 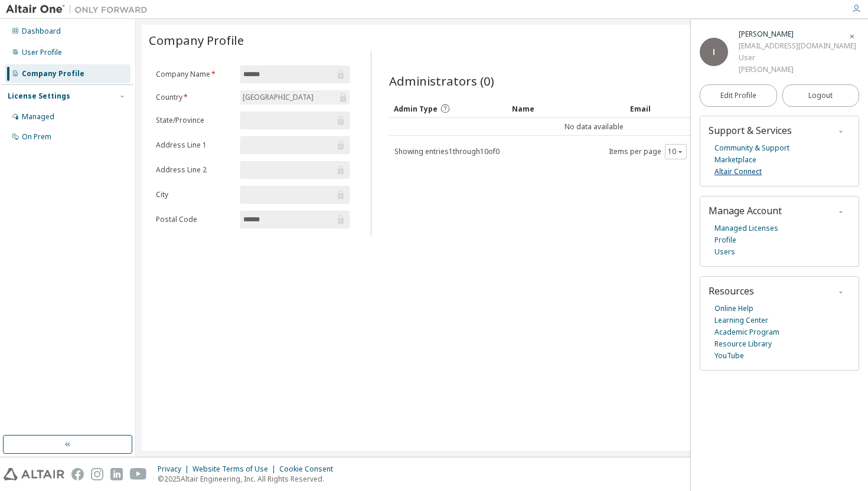 I want to click on img: altair_logo.svg, so click(x=33, y=474).